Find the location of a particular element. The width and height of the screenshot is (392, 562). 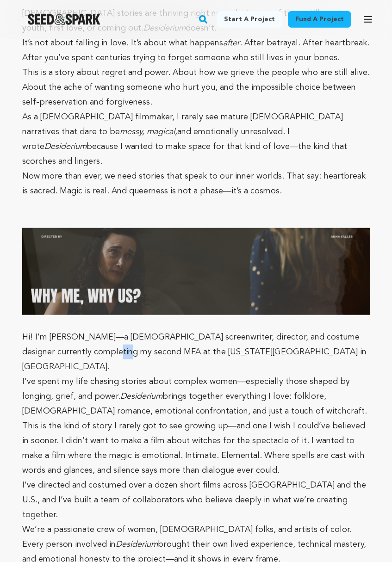

em: after is located at coordinates (231, 43).